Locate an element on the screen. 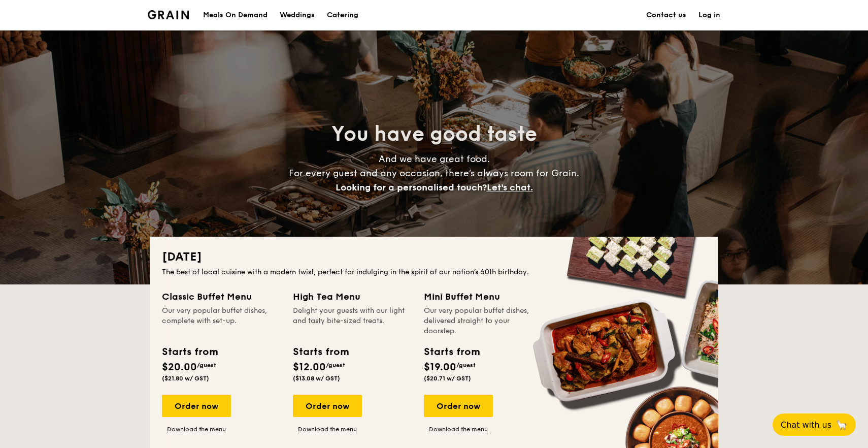 This screenshot has width=868, height=448. span: Let's chat. is located at coordinates (510, 187).